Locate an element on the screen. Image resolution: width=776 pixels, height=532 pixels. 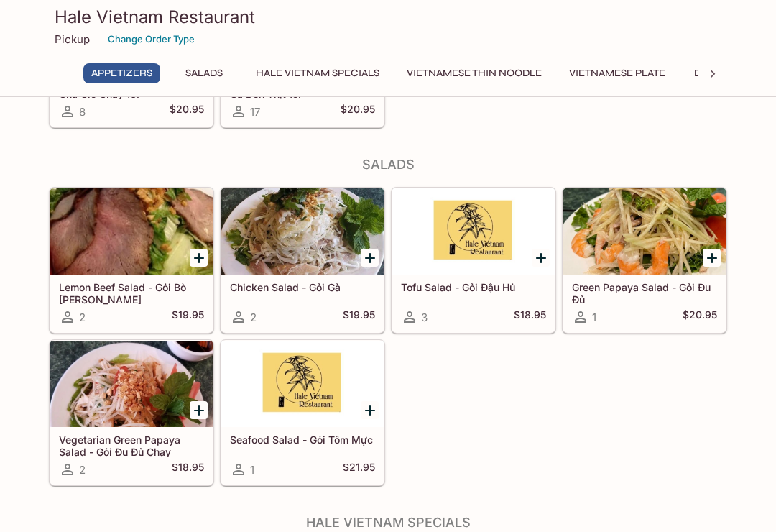
a: Green Papaya Salad - Gỏi Đu Đủ1$20.95 is located at coordinates (645, 260).